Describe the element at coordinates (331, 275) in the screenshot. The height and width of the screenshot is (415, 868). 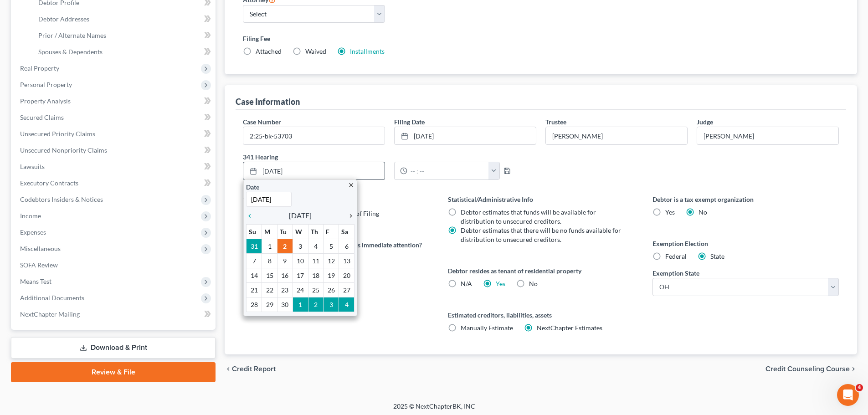
I see `td: 19` at that location.